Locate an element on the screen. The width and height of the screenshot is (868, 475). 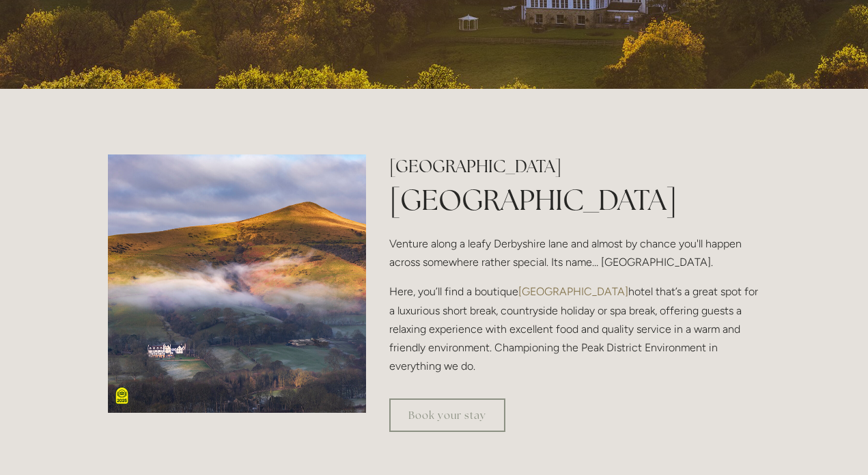
p: Venture along a leafy Derbyshire lane and almost by chance you'll happen across somewhere rather ... is located at coordinates (574, 253).